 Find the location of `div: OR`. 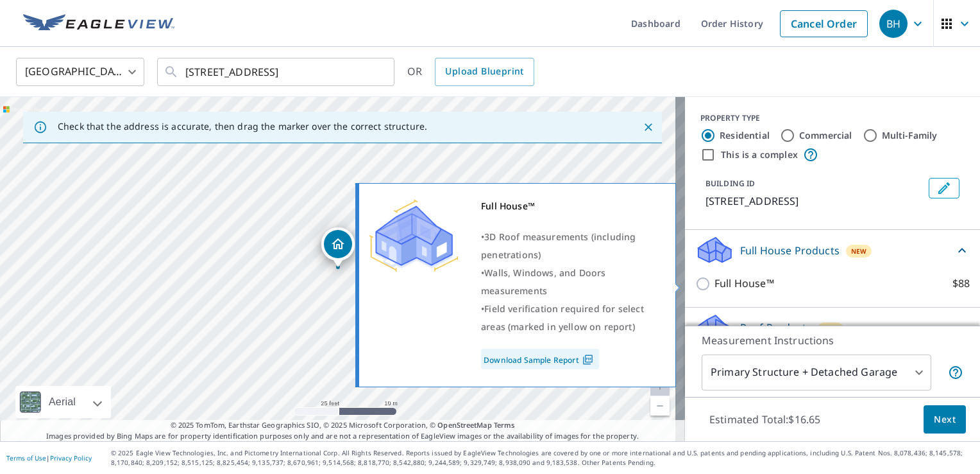

div: OR is located at coordinates (471, 72).